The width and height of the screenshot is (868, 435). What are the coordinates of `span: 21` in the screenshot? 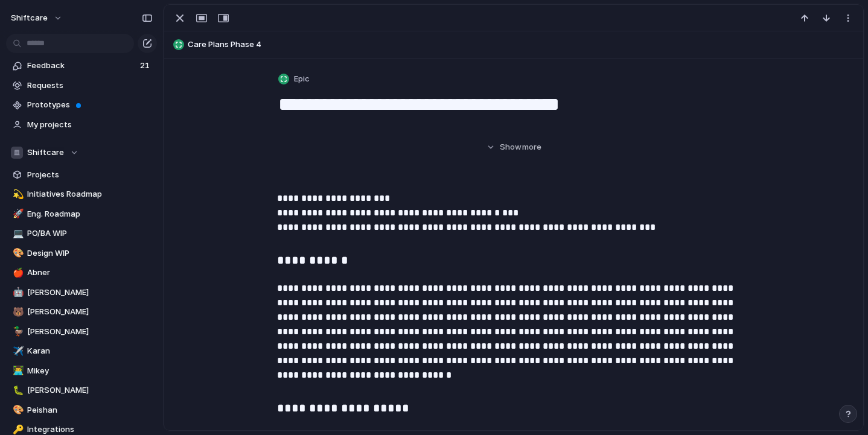 It's located at (146, 66).